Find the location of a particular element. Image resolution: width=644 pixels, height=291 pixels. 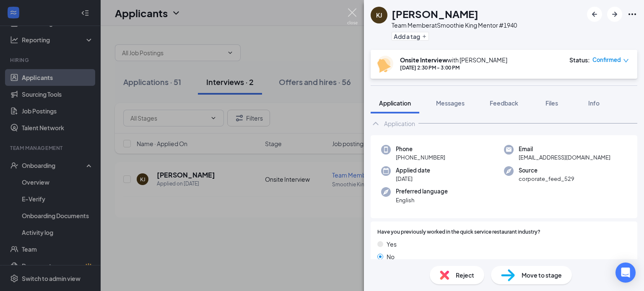

span: Reject is located at coordinates (465, 275).